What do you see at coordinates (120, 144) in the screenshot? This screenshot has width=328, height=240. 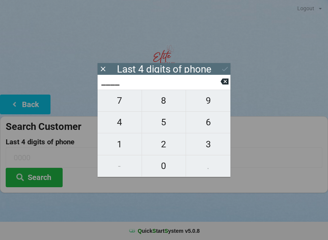 I see `button: 1` at bounding box center [120, 144].